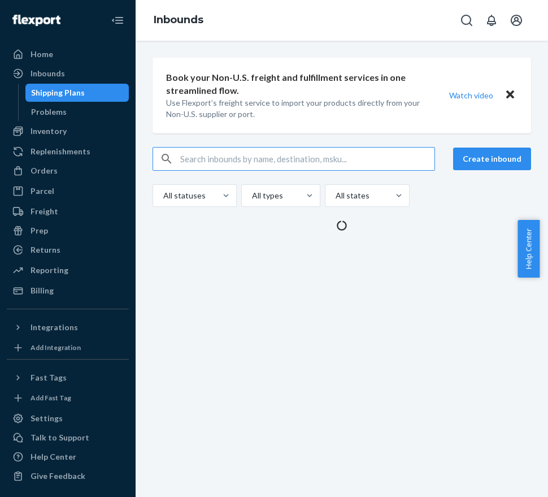  What do you see at coordinates (47, 73) in the screenshot?
I see `div: Inbounds` at bounding box center [47, 73].